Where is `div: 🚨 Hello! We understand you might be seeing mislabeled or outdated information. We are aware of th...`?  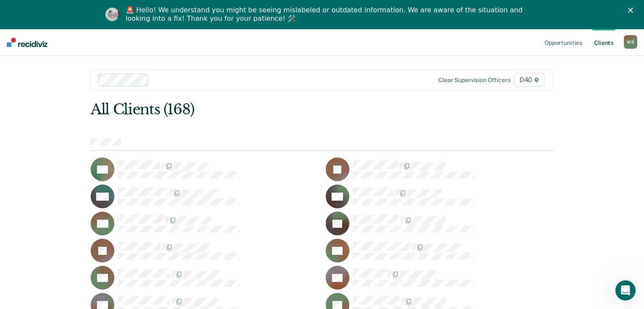 div: 🚨 Hello! We understand you might be seeing mislabeled or outdated information. We are aware of th... is located at coordinates (326, 14).